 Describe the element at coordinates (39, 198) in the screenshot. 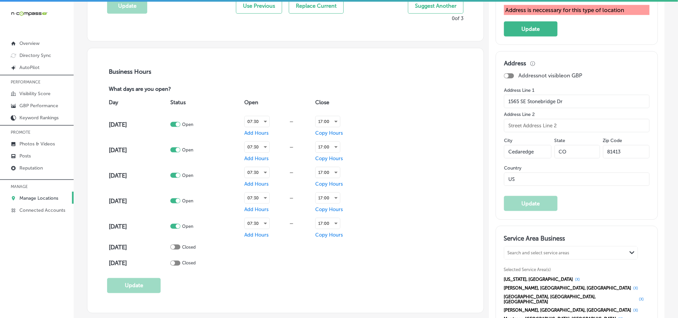

I see `p: Manage Locations` at that location.